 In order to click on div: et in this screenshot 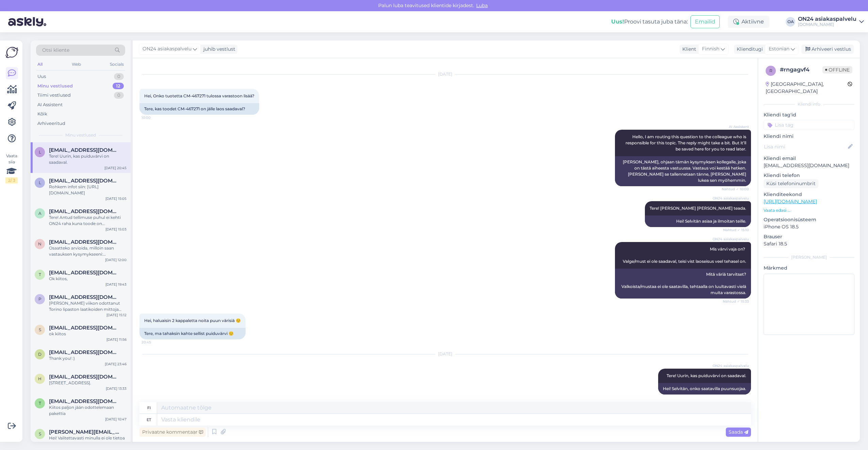, I will do `click(148, 419)`.